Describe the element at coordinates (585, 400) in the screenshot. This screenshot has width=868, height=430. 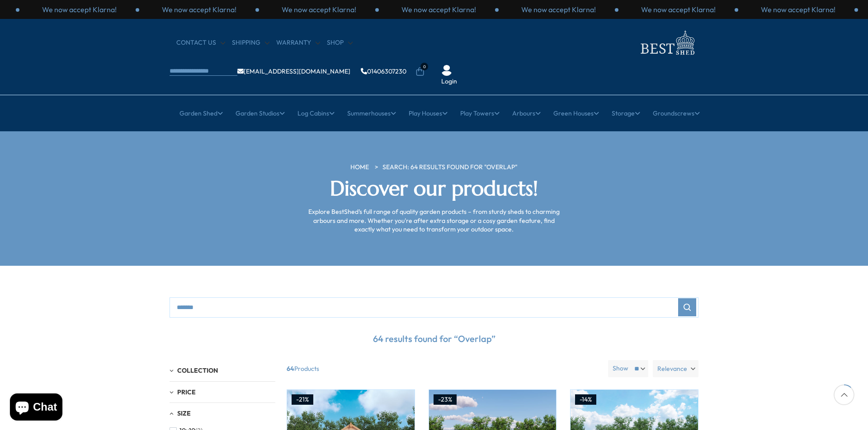
I see `div: -14%` at that location.